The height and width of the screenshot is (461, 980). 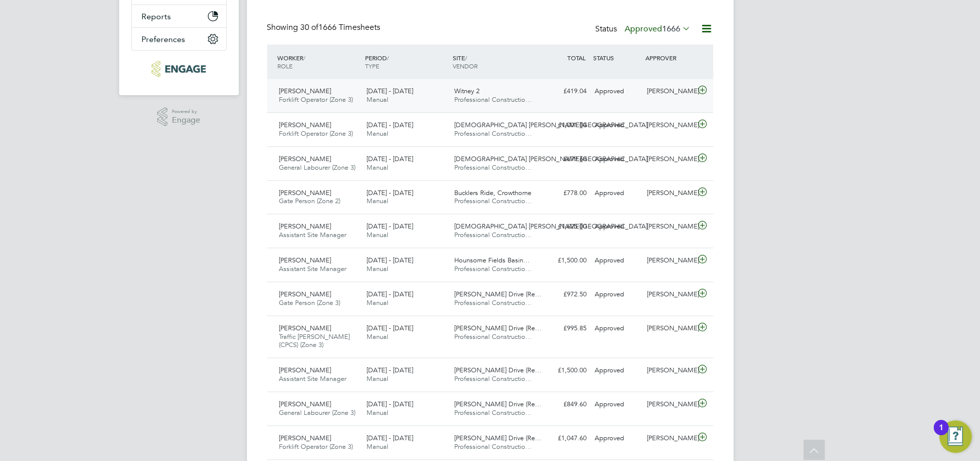 I want to click on span: Powered by, so click(x=186, y=112).